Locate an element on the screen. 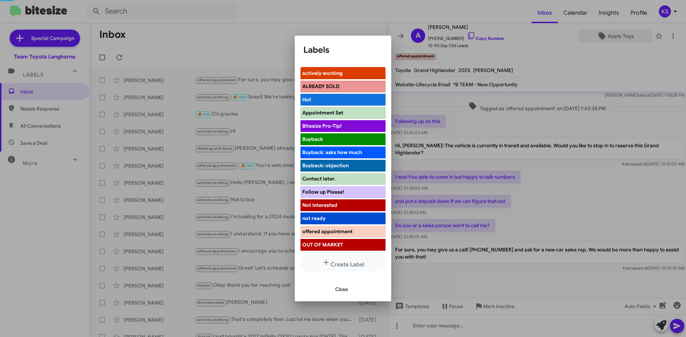 Image resolution: width=686 pixels, height=337 pixels. h1: Labels is located at coordinates (343, 50).